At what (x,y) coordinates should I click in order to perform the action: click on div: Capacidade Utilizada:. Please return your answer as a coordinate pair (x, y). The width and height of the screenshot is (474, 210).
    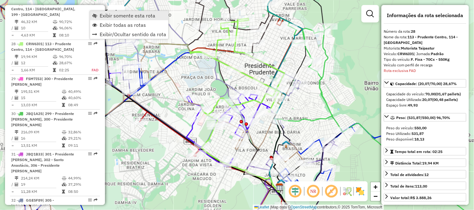
    Looking at the image, I should click on (425, 100).